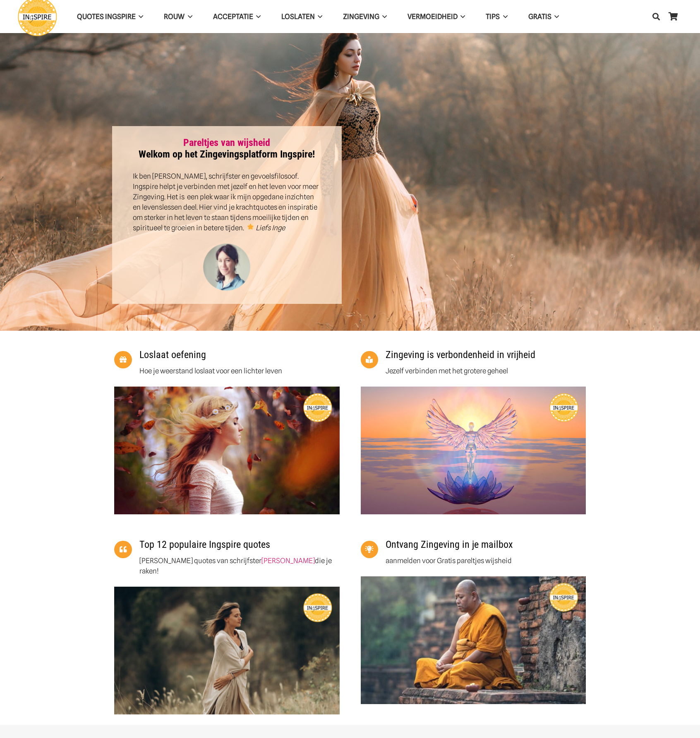 The image size is (700, 738). Describe the element at coordinates (473, 640) in the screenshot. I see `img: nieuwsbrief inschrijving ingspire` at that location.